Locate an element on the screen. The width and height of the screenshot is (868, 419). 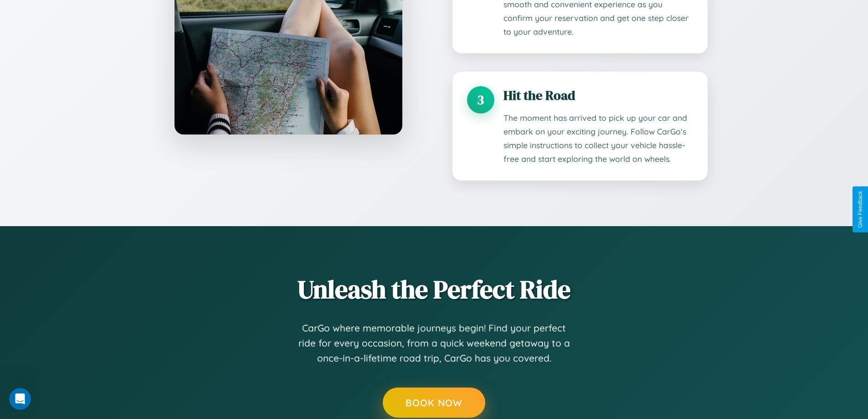
div: 3 is located at coordinates (481, 100).